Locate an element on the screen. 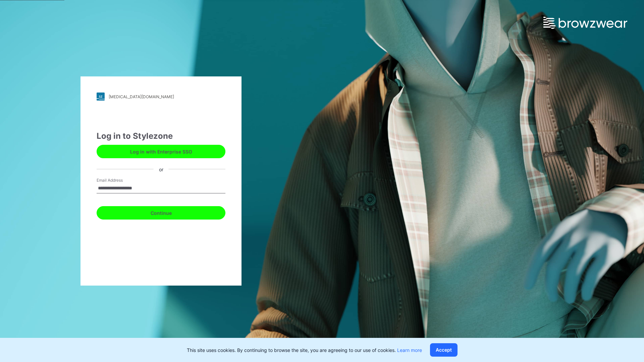 This screenshot has height=362, width=644. button: Log in with Enterprise SSO is located at coordinates (161, 152).